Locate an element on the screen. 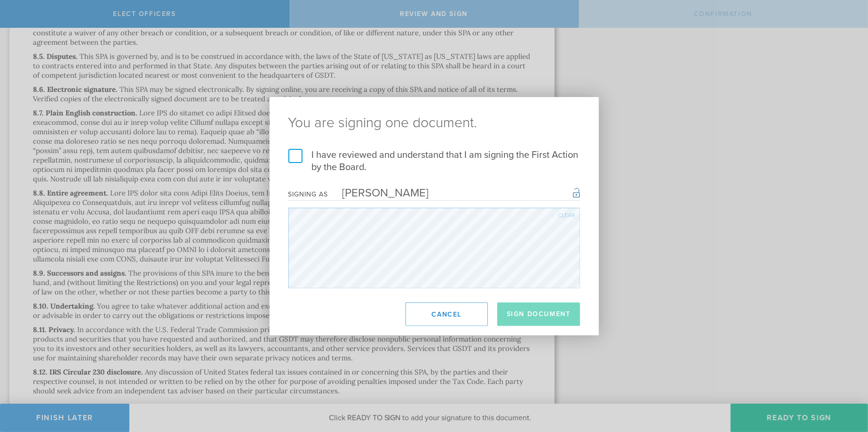  ng-pluralize: You are signing one document. is located at coordinates (434, 123).